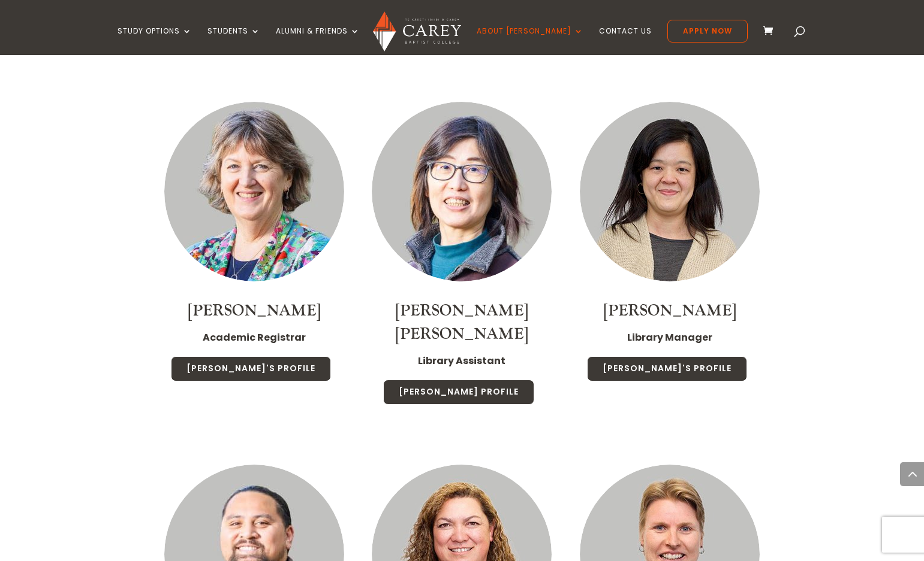 This screenshot has height=561, width=924. I want to click on strong: Library Assistant, so click(462, 360).